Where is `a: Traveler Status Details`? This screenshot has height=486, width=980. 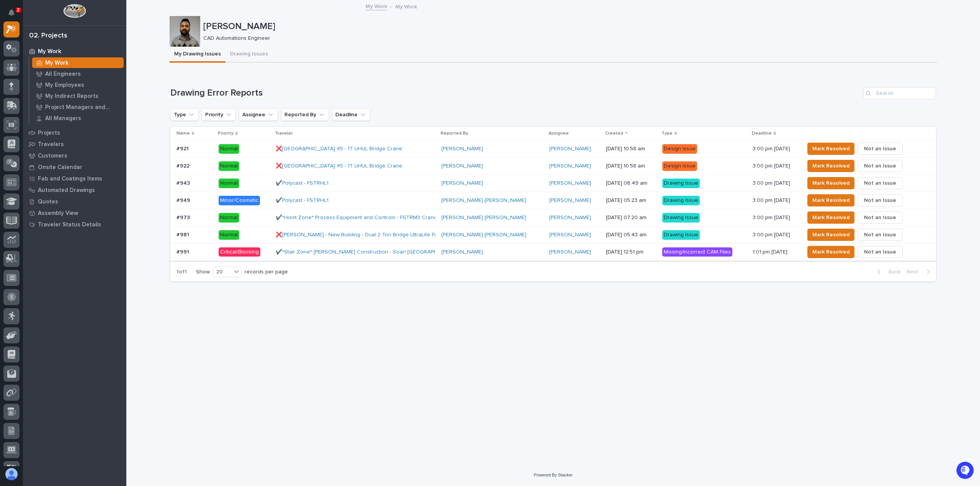
a: Traveler Status Details is located at coordinates (75, 225).